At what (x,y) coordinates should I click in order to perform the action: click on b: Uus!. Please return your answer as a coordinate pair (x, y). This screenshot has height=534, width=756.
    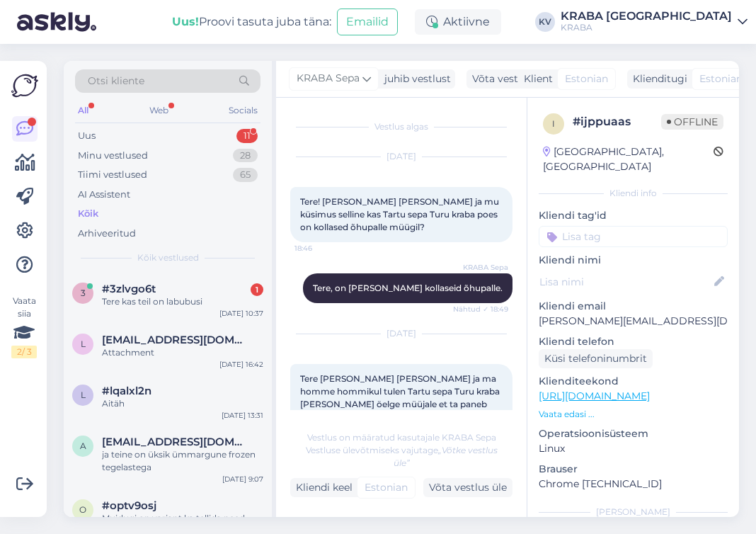
    Looking at the image, I should click on (186, 22).